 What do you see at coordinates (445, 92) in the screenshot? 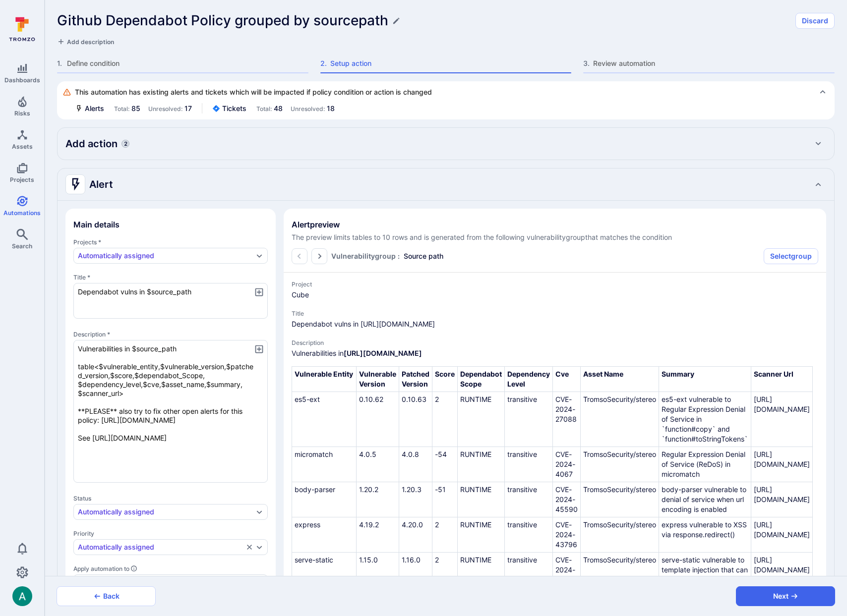
I see `div: This automation has existing alerts and tickets which will be impacted if policy condition or act...` at bounding box center [445, 92].